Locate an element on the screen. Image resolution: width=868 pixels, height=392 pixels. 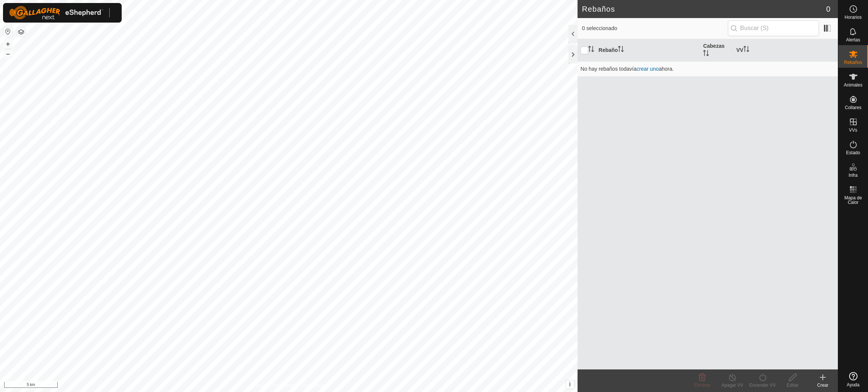
span: Alertas is located at coordinates (853, 40).